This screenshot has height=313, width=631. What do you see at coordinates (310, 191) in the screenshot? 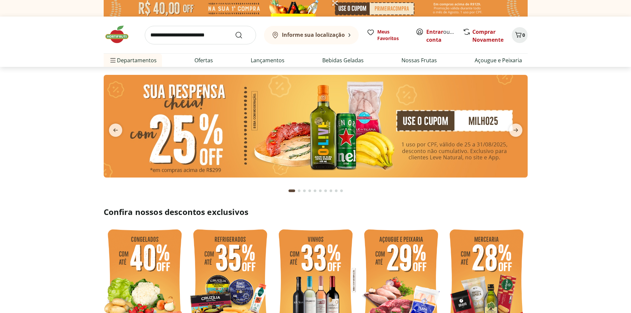
I see `button: Go to page 4 from fs-carousel` at bounding box center [310, 191].